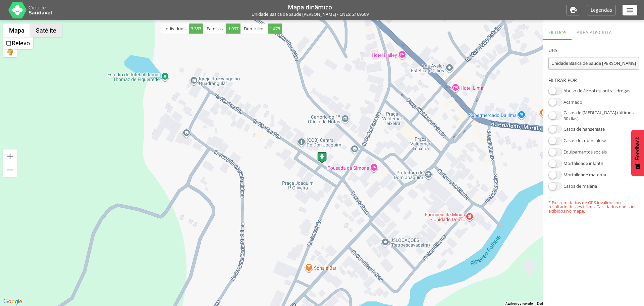  Describe the element at coordinates (10, 156) in the screenshot. I see `button: Aumentar o zoom` at that location.